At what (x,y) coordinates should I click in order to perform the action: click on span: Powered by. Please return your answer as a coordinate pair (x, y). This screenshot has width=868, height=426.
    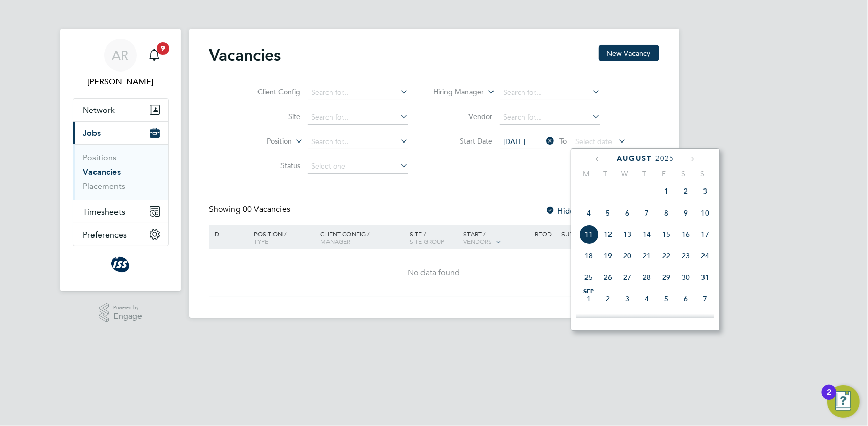
    Looking at the image, I should click on (128, 308).